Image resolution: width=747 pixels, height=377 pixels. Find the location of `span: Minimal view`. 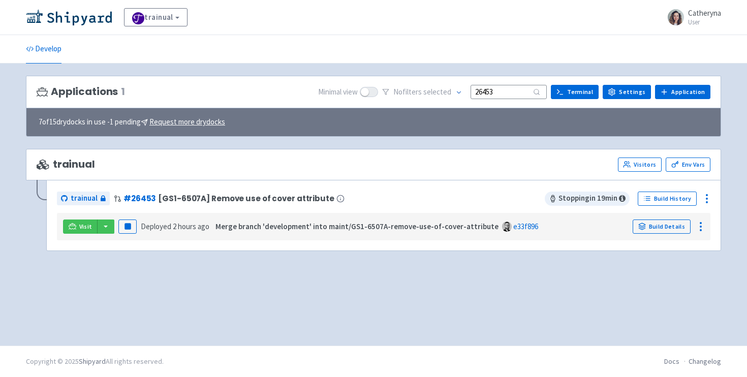

span: Minimal view is located at coordinates (338, 92).